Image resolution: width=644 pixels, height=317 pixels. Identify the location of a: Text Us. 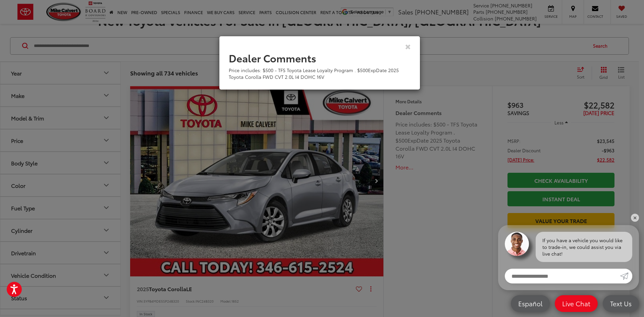
(620, 304).